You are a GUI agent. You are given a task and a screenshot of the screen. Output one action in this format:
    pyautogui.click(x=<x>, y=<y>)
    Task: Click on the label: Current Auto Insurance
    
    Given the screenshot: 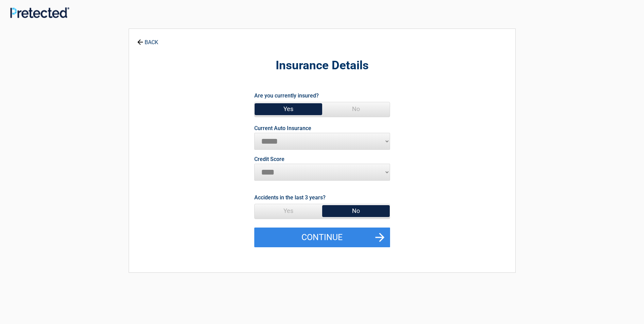 What is the action you would take?
    pyautogui.click(x=283, y=128)
    